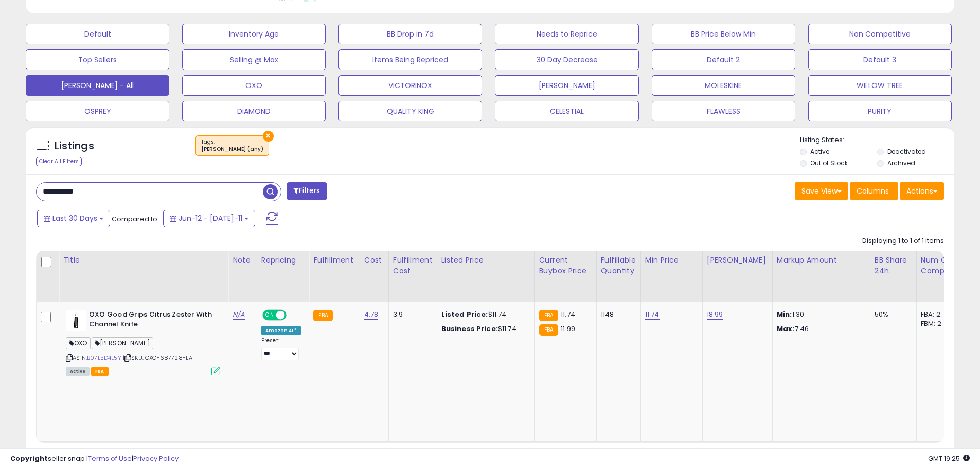 The height and width of the screenshot is (469, 980). Describe the element at coordinates (242, 260) in the screenshot. I see `div: Note` at that location.